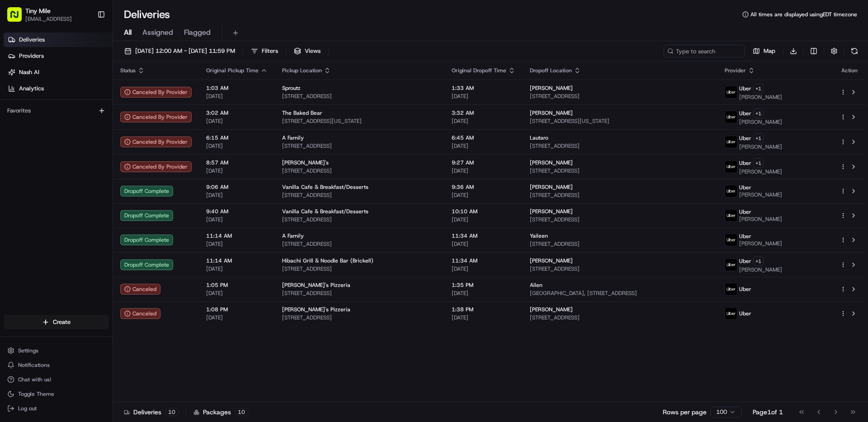  I want to click on span: Dropoff Location, so click(551, 70).